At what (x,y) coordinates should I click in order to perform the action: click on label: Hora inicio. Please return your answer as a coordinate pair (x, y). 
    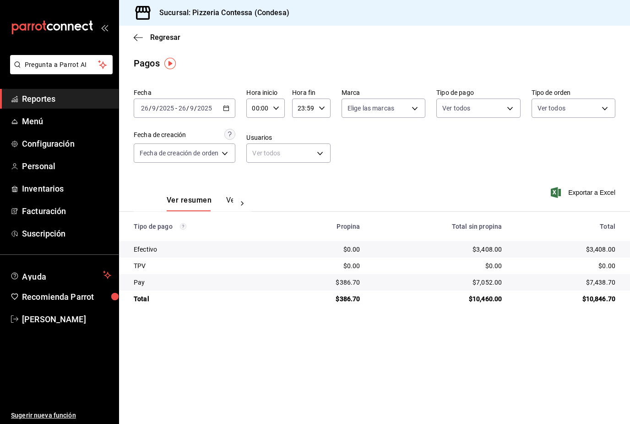
    Looking at the image, I should click on (266, 93).